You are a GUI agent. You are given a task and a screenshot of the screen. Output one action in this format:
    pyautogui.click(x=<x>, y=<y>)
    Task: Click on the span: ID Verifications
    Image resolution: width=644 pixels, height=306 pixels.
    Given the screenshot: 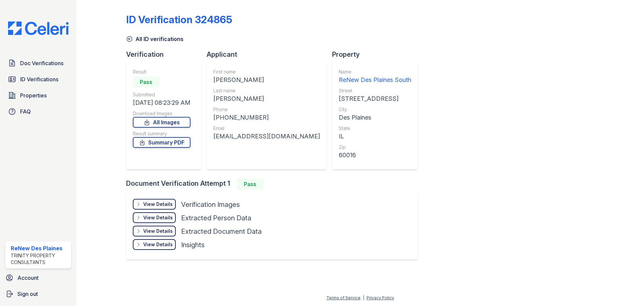 What is the action you would take?
    pyautogui.click(x=40, y=79)
    